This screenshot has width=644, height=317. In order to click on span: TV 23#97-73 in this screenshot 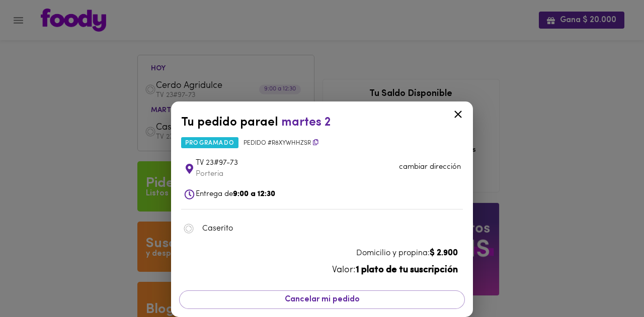, I will do `click(297, 163)`.